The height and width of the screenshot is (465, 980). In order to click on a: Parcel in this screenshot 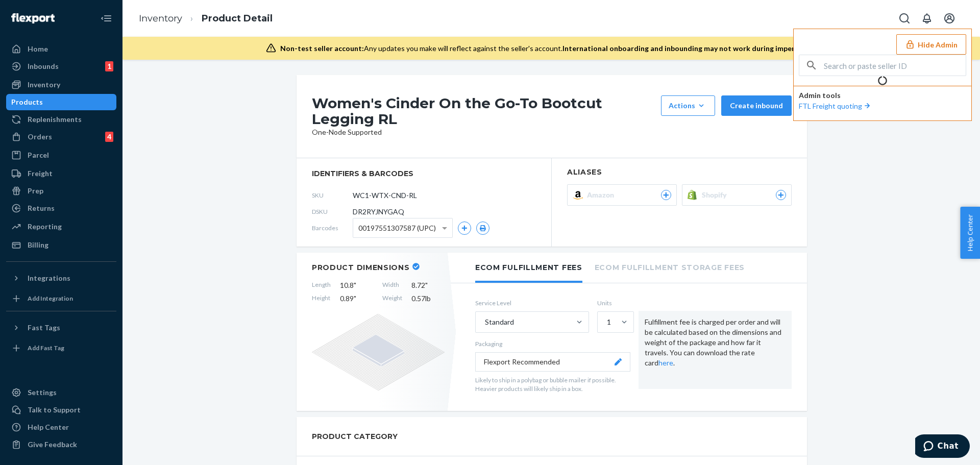, I will do `click(61, 156)`.